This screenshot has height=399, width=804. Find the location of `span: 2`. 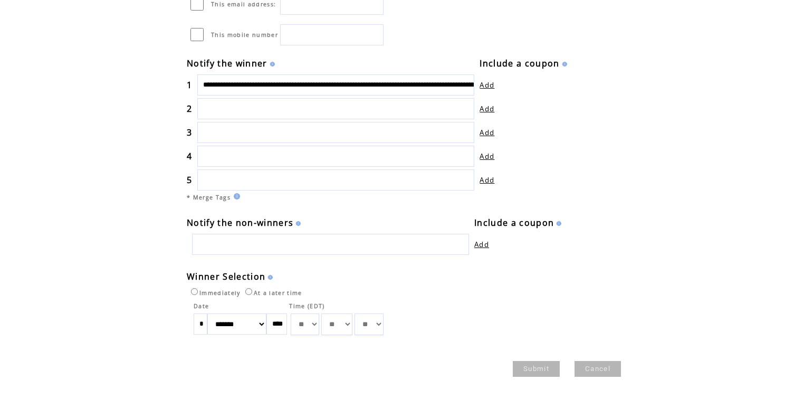

span: 2 is located at coordinates (189, 109).